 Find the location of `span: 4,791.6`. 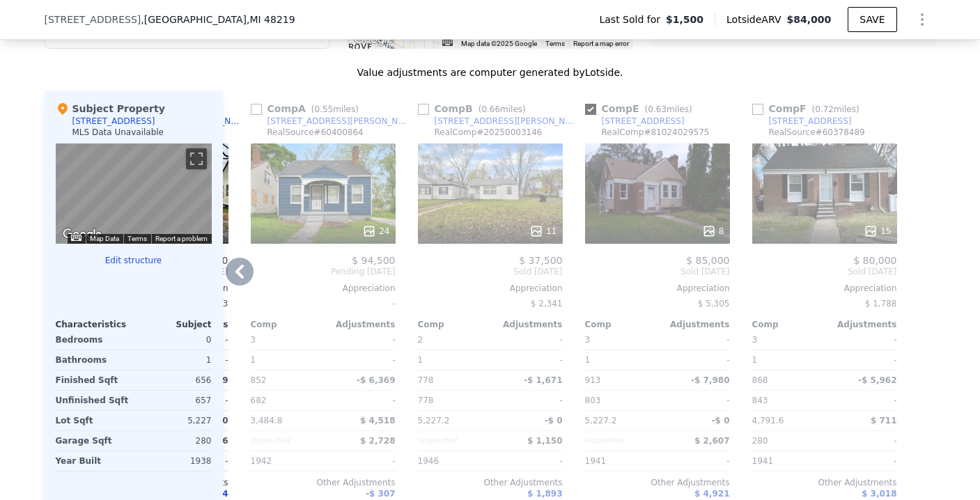

span: 4,791.6 is located at coordinates (768, 420).